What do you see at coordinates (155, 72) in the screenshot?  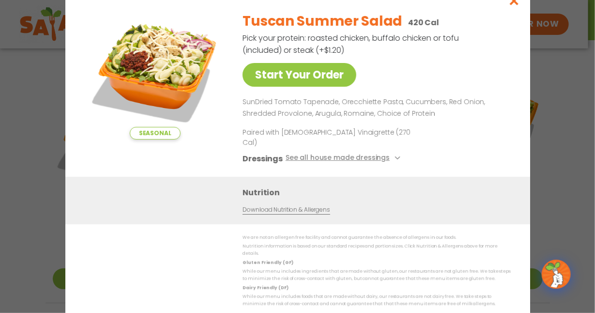 I see `img: Featured product photo for Tuscan Summer Salad` at bounding box center [155, 72].